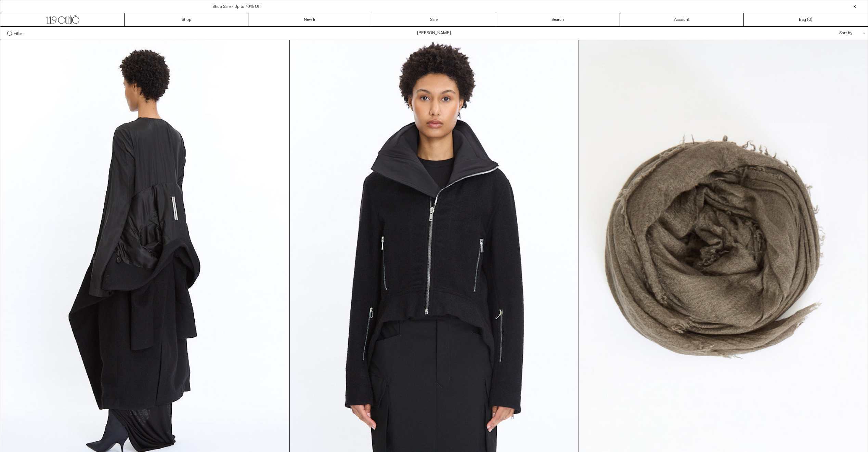 The image size is (868, 452). Describe the element at coordinates (558, 19) in the screenshot. I see `a: Search` at that location.